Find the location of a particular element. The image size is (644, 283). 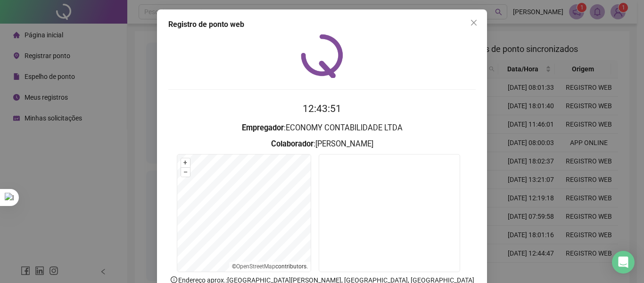

div: Open Intercom Messenger is located at coordinates (623, 262).